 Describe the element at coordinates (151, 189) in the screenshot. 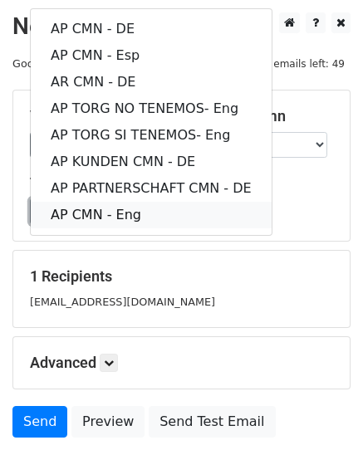

I see `a: AP PARTNERSCHAFT CMN - DE` at that location.